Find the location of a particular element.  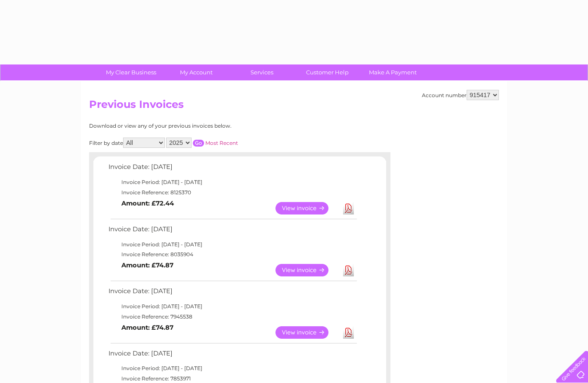

b: Amount: £72.44 is located at coordinates (148, 203).